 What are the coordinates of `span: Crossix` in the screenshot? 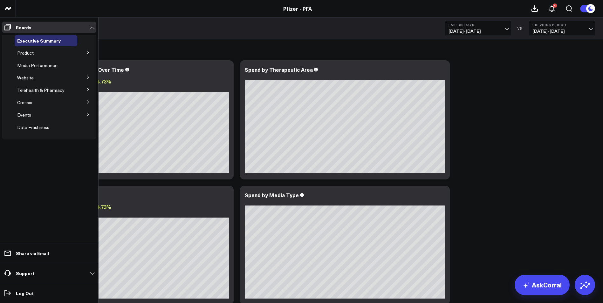 It's located at (24, 102).